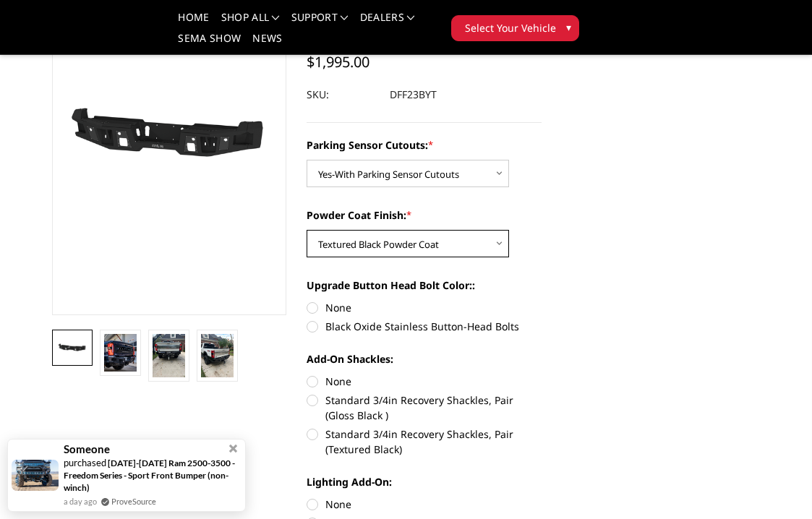 Image resolution: width=812 pixels, height=519 pixels. Describe the element at coordinates (134, 501) in the screenshot. I see `a: ProveSource` at that location.